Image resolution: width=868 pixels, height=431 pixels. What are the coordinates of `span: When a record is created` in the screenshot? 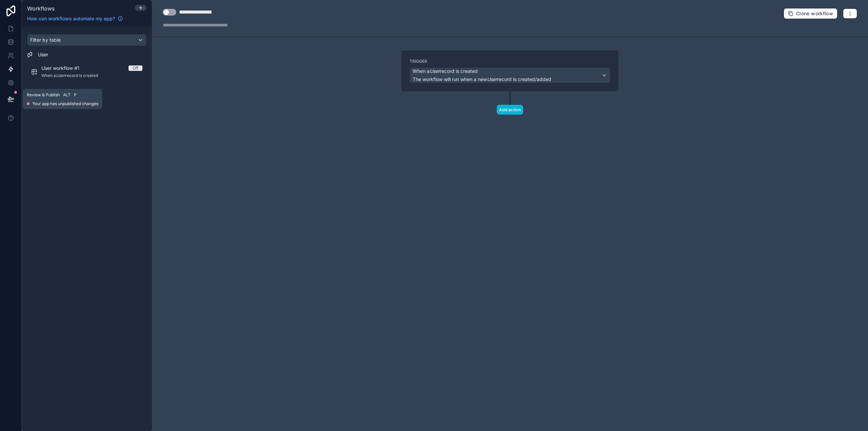 It's located at (445, 71).